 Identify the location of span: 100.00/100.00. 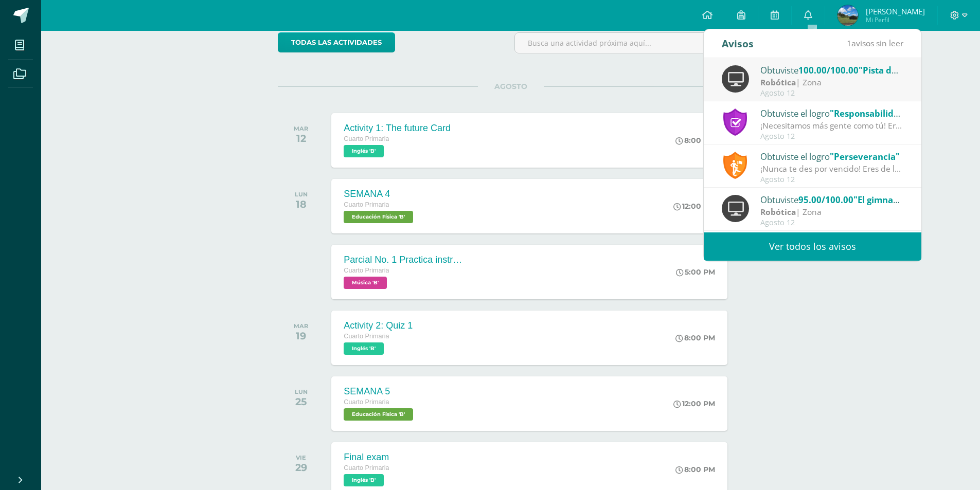
(828, 70).